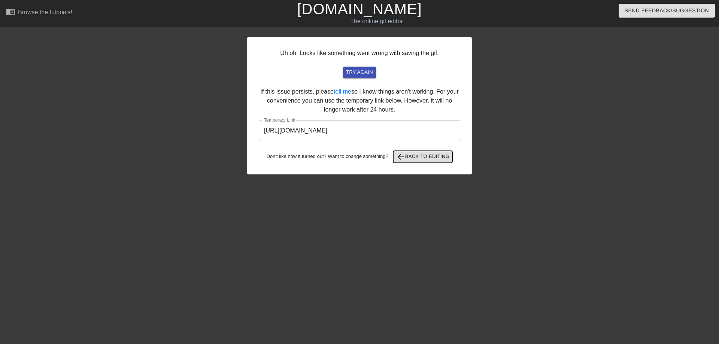  Describe the element at coordinates (400, 157) in the screenshot. I see `span: arrow_back` at that location.